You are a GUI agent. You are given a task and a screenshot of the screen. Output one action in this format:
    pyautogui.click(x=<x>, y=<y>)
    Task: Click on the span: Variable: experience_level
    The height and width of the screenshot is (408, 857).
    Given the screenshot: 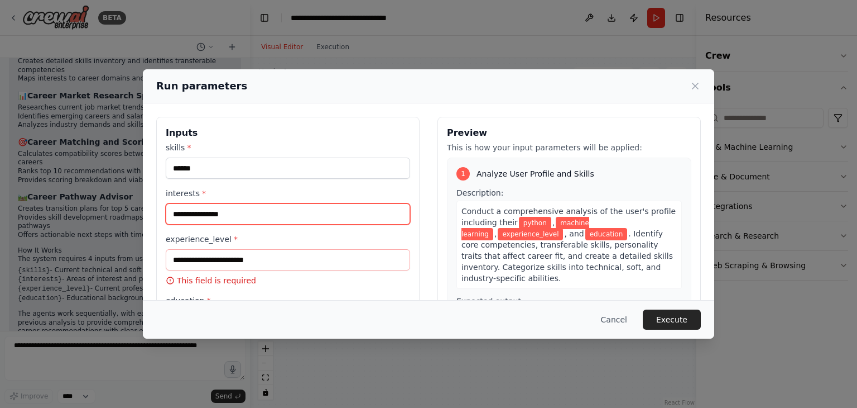 What is the action you would take?
    pyautogui.click(x=530, y=234)
    